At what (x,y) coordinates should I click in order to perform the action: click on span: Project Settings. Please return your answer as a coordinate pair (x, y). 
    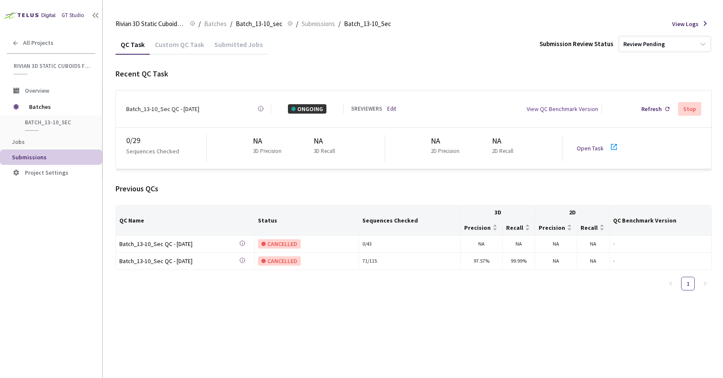
    Looking at the image, I should click on (47, 173).